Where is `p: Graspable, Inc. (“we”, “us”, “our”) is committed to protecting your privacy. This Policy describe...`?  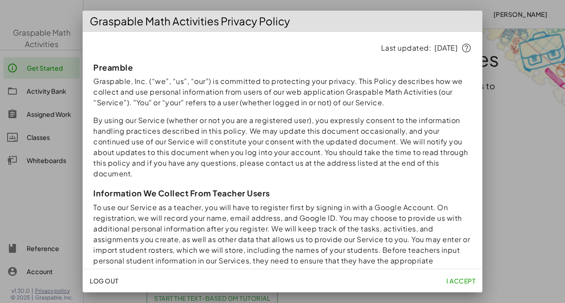
p: Graspable, Inc. (“we”, “us”, “our”) is committed to protecting your privacy. This Policy describe... is located at coordinates (283, 92).